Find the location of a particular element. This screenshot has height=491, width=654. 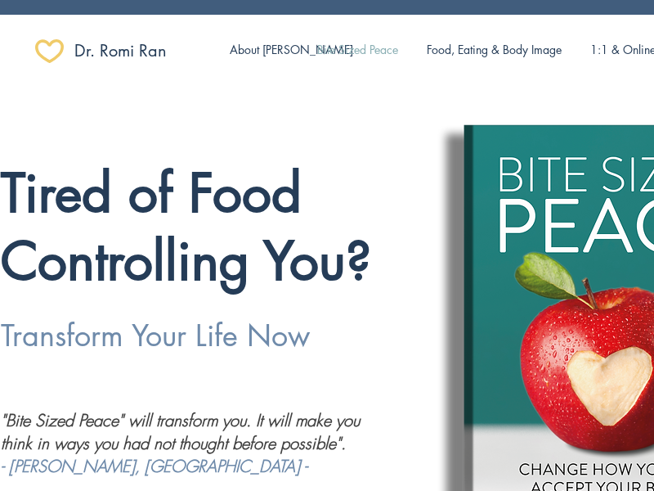

span: ​Dr. Romi Ran is located at coordinates (120, 51).